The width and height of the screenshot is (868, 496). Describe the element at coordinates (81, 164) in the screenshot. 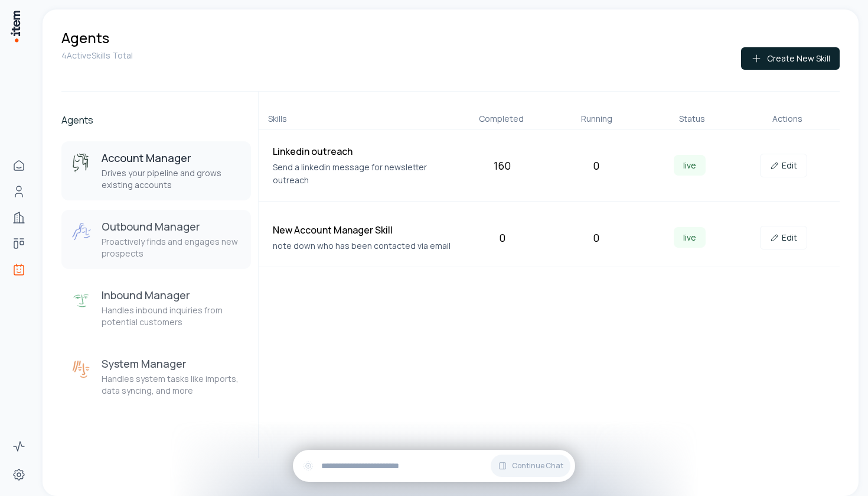

I see `img: Account Manager` at that location.